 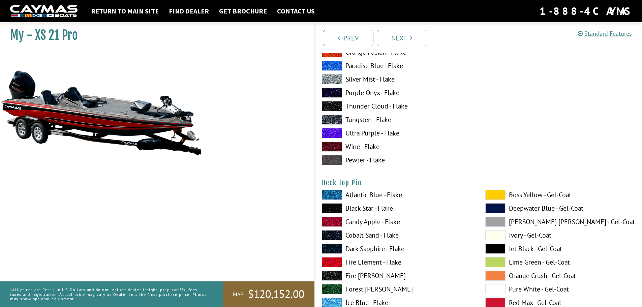 What do you see at coordinates (560, 195) in the screenshot?
I see `label: Boss Yellow - Gel-Coat` at bounding box center [560, 195].